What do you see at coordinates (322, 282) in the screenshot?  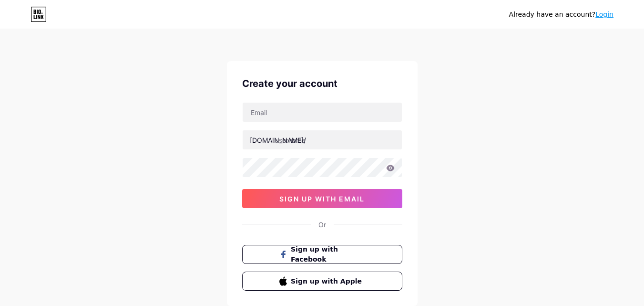 I see `a: Sign up with Apple` at bounding box center [322, 282].